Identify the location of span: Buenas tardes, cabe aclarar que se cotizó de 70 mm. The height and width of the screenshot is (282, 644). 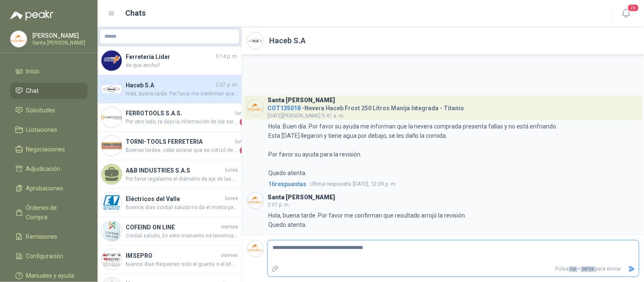
(182, 151).